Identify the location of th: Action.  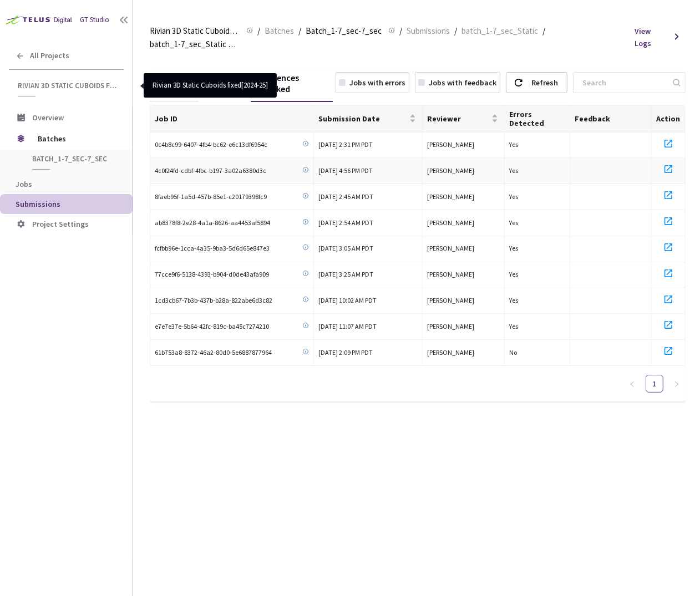
(668, 118).